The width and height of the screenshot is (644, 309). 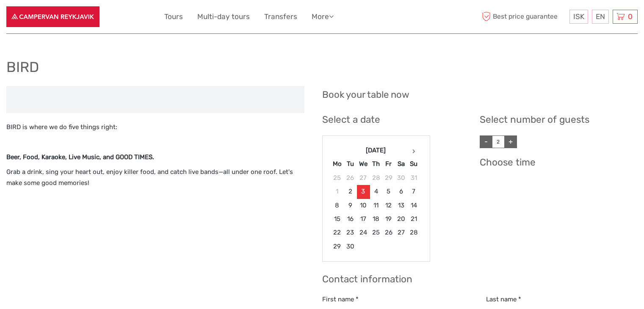 What do you see at coordinates (337, 205) in the screenshot?
I see `td: 8` at bounding box center [337, 205].